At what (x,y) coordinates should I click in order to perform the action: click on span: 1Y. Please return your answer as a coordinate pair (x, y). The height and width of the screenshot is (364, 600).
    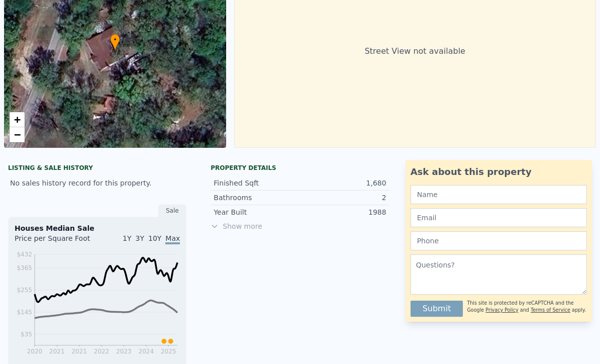
    Looking at the image, I should click on (127, 238).